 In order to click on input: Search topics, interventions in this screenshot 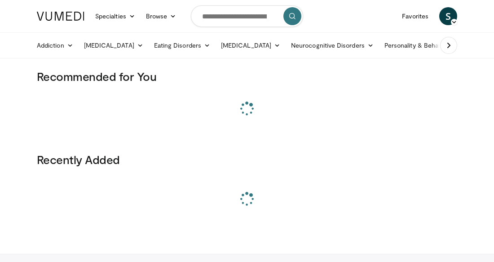, I will do `click(247, 16)`.